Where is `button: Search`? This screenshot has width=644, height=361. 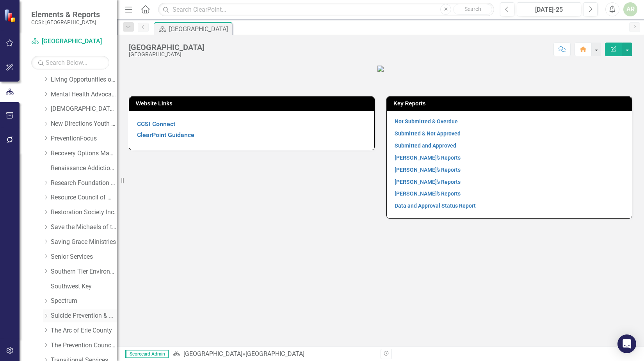
button: Search is located at coordinates (473, 10).